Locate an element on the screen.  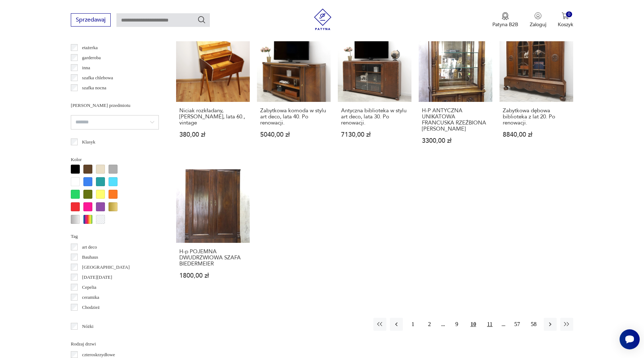
h3: Zabytkowa dębowa biblioteka z lat 20. Po renowacji. is located at coordinates (536, 116).